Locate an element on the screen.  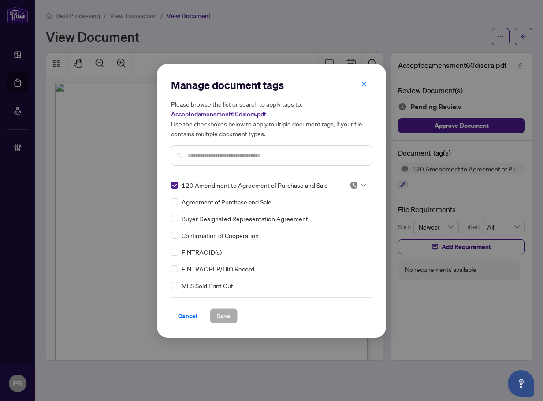
span: MLS Sold Print Out is located at coordinates (207, 286).